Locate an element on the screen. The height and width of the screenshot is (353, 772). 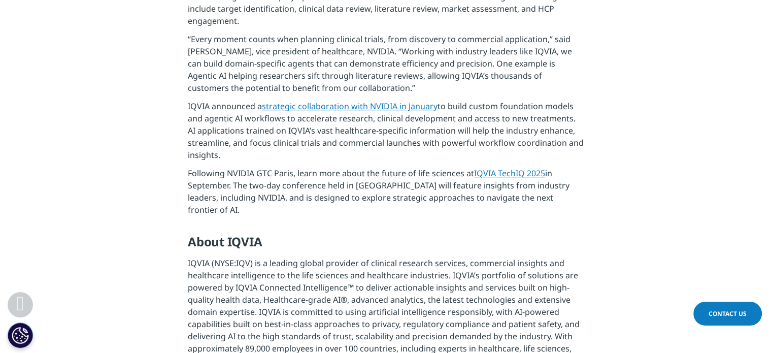
p: Following NVIDIA GTC Paris, learn more about the future of life sciences at in September. The two... is located at coordinates (386, 194).